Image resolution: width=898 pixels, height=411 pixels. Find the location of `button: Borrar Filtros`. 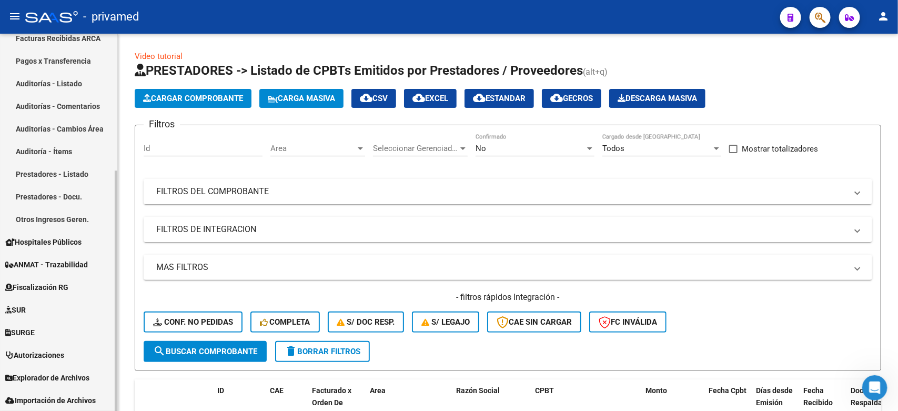

button: Borrar Filtros is located at coordinates (323, 351).